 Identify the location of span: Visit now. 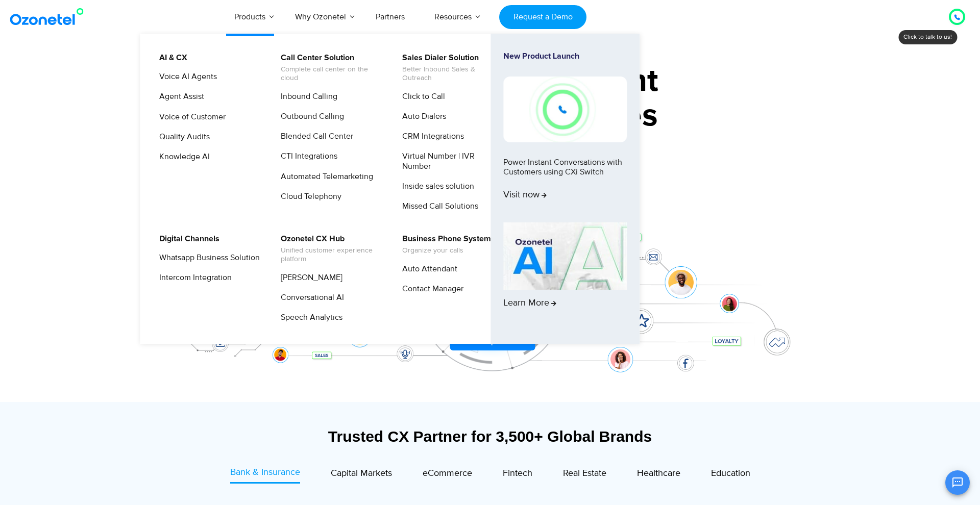
(524, 195).